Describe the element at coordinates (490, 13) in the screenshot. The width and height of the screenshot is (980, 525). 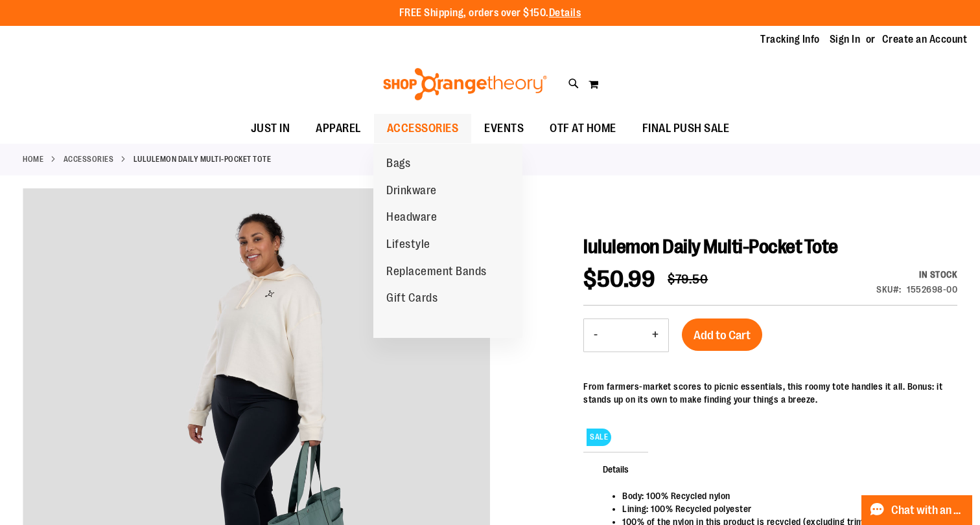
I see `p: FREE Shipping, orders over $150.` at that location.